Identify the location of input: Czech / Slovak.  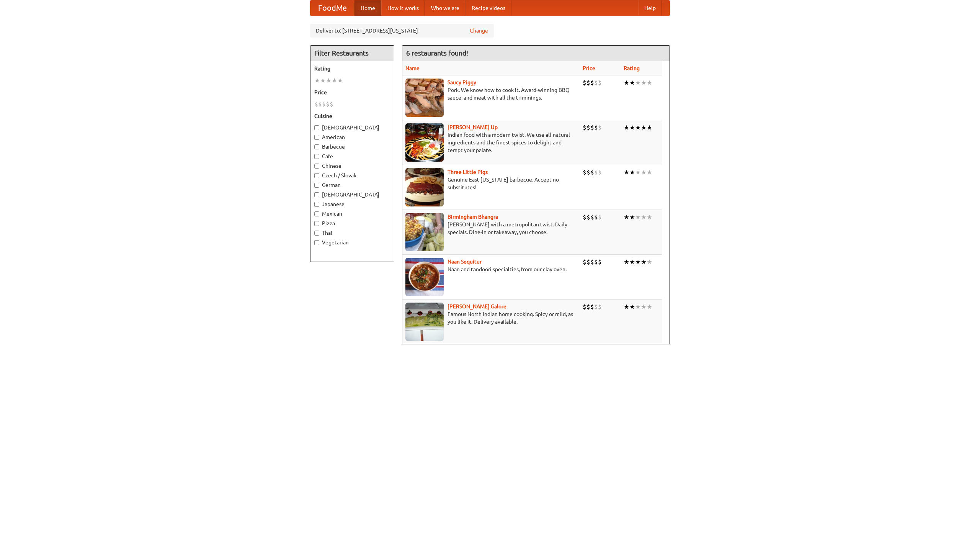
(316, 176).